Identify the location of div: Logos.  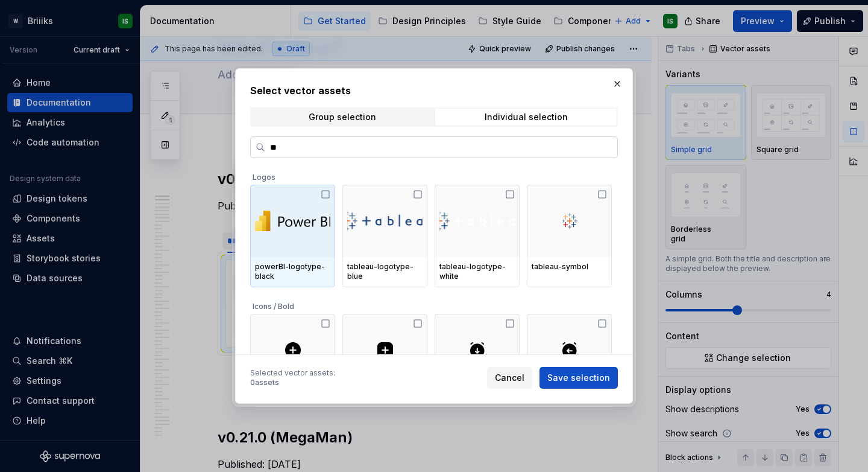
(431, 175).